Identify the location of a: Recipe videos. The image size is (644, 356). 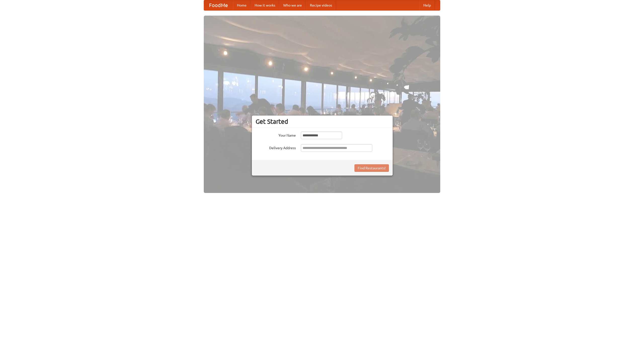
(321, 5).